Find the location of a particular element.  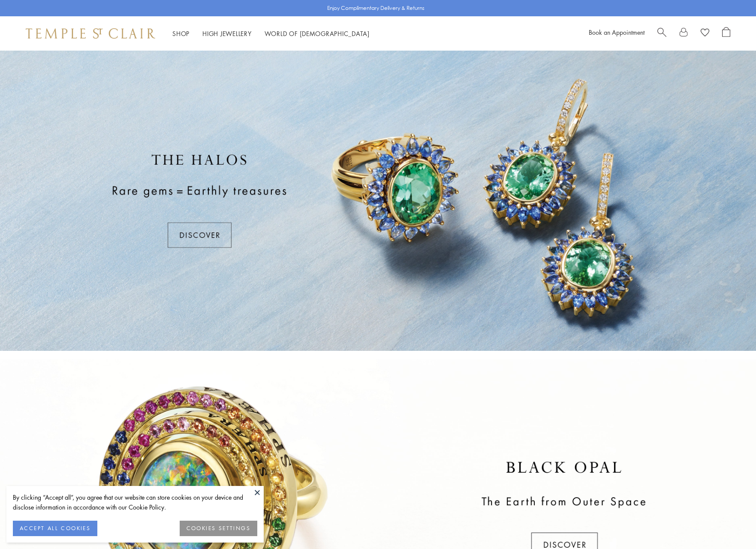

a: Book an Appointment is located at coordinates (616, 32).